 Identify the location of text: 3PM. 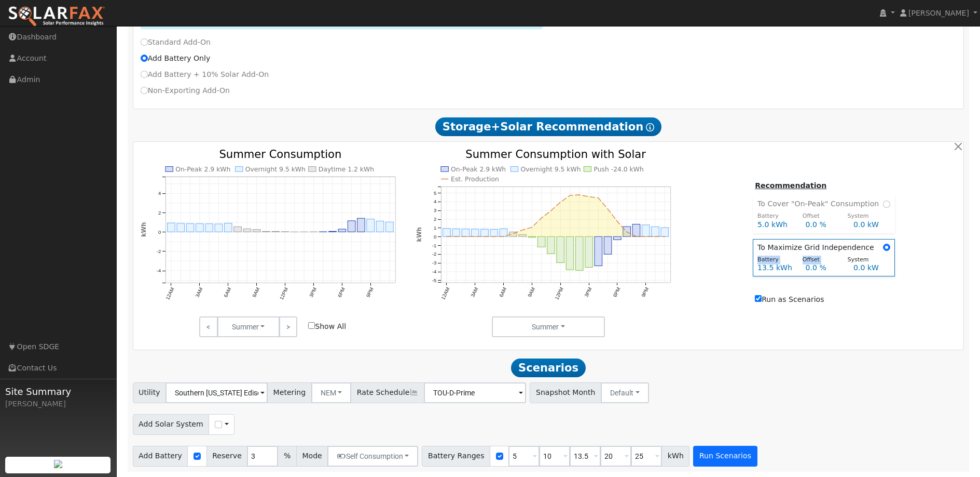
(313, 292).